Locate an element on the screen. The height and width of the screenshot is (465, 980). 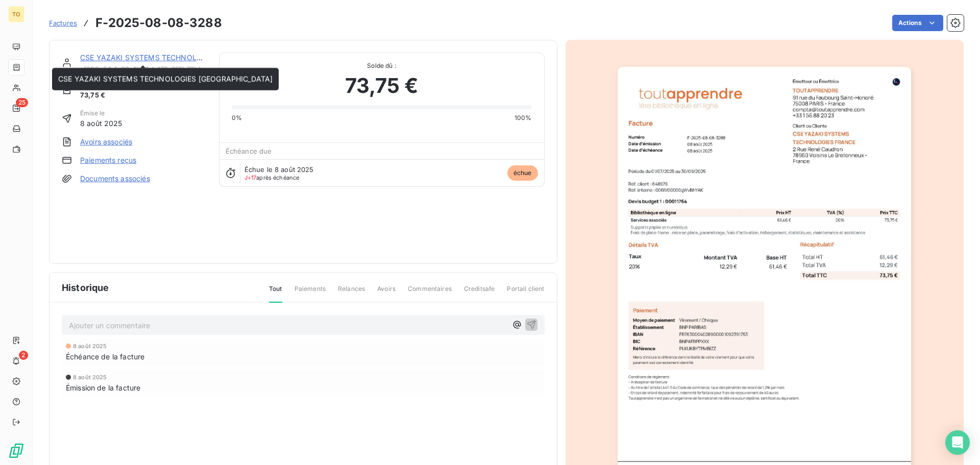
h3: F-2025-08-08-3288 is located at coordinates (159, 23).